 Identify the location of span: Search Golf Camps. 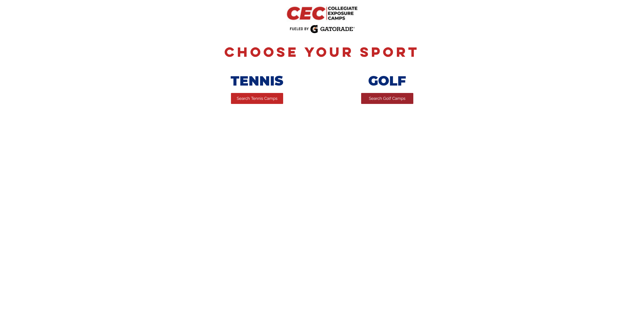
(387, 98).